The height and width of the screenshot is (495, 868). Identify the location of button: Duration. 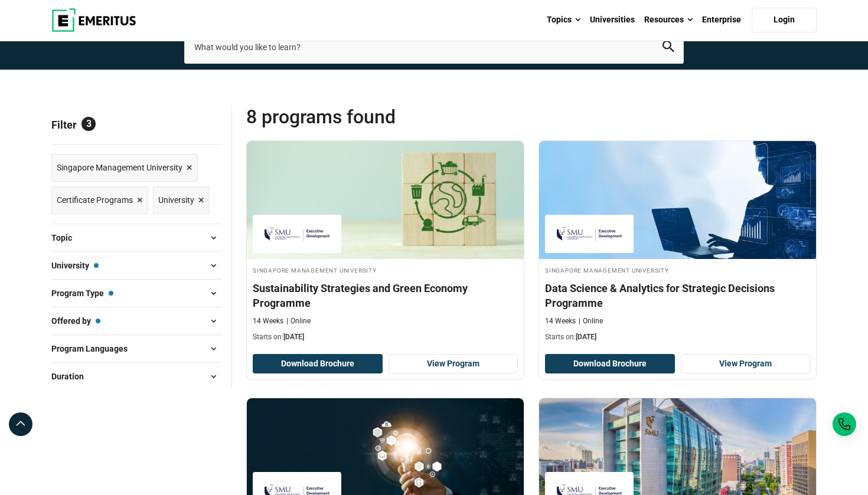
(136, 376).